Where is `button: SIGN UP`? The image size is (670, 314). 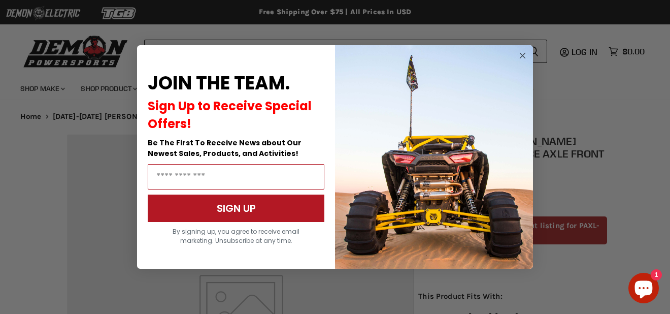
button: SIGN UP is located at coordinates (236, 208).